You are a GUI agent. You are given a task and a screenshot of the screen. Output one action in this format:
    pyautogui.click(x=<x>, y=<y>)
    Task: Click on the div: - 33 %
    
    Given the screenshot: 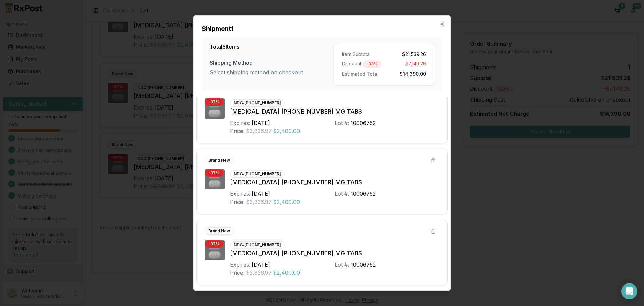 What is the action you would take?
    pyautogui.click(x=372, y=64)
    